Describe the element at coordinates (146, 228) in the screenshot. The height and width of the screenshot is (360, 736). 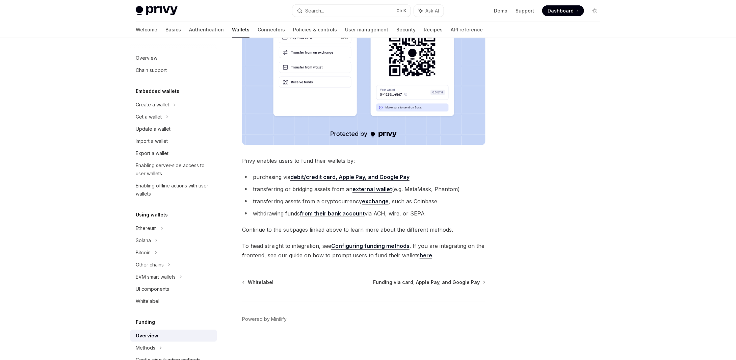
I see `div: Ethereum` at that location.